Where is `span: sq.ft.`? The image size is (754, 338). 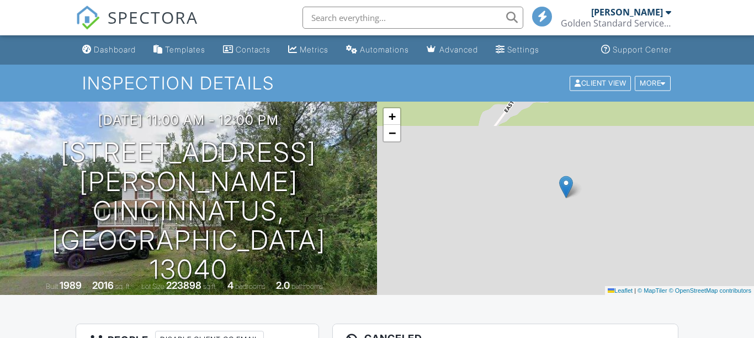
span: sq.ft. is located at coordinates (210, 286).